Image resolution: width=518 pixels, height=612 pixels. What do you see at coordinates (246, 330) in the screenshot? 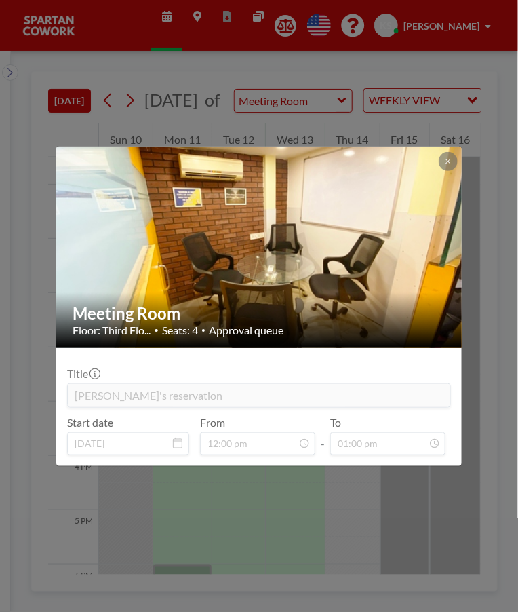
I see `span: Approval queue` at bounding box center [246, 330].